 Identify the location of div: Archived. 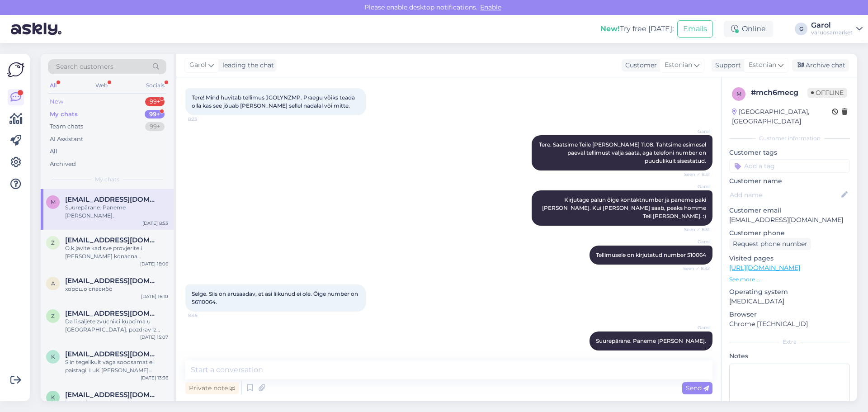
(63, 164).